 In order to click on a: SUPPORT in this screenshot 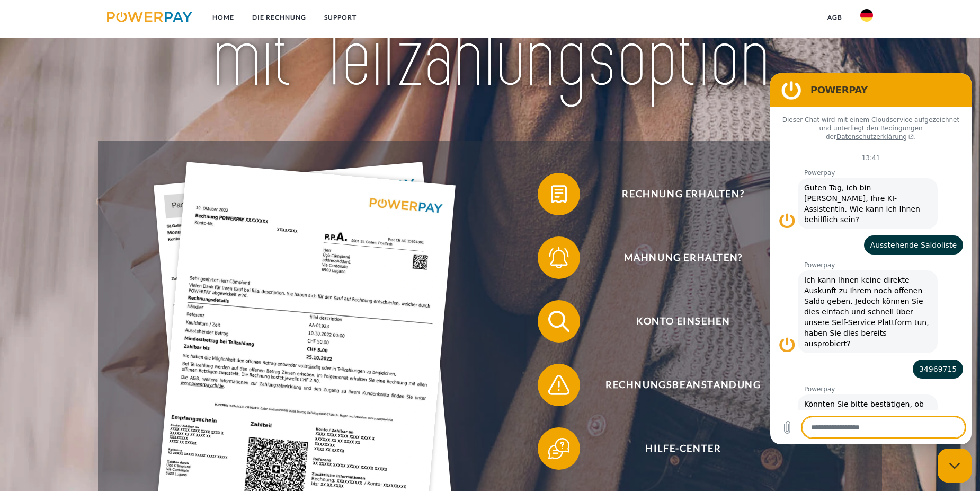, I will do `click(340, 18)`.